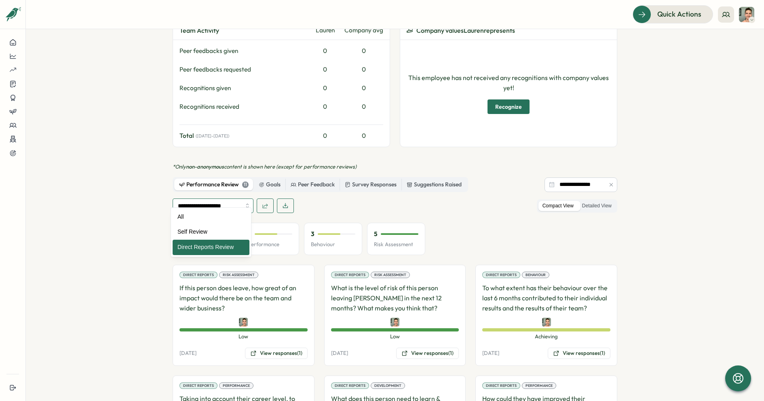  What do you see at coordinates (466, 30) in the screenshot?
I see `span: Company values Lauren represents` at bounding box center [466, 30].